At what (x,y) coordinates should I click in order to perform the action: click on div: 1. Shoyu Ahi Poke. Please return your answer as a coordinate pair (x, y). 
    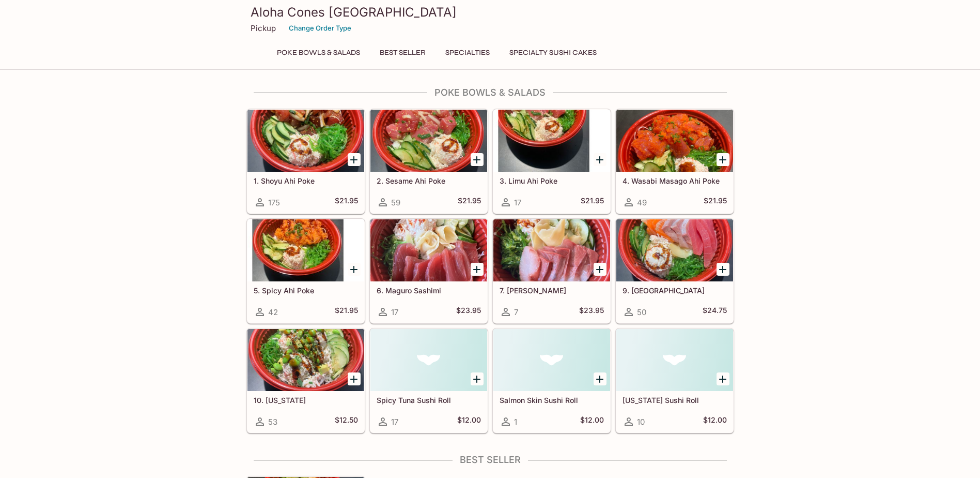
    Looking at the image, I should click on (306, 141).